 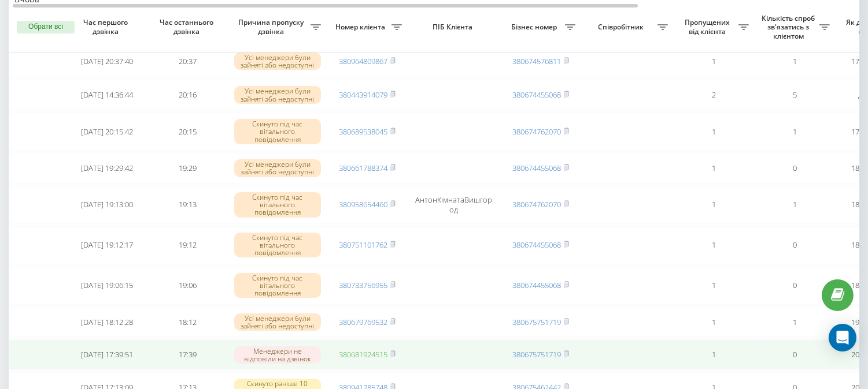 I want to click on span: ПІБ Клієнта, so click(x=454, y=27).